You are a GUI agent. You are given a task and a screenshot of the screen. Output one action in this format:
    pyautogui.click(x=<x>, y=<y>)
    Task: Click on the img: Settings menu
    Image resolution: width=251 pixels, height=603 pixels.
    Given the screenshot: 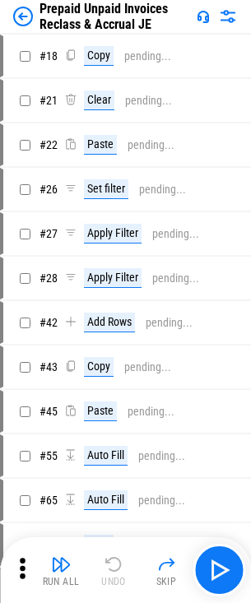 What is the action you would take?
    pyautogui.click(x=228, y=16)
    